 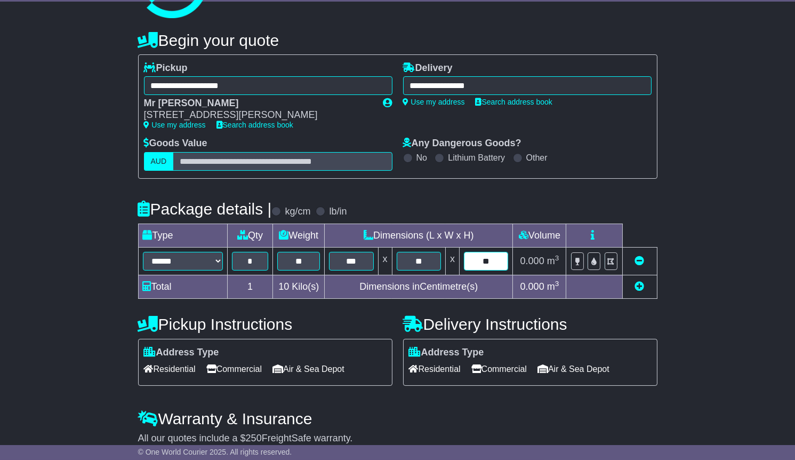 I want to click on td: Volume, so click(x=540, y=235).